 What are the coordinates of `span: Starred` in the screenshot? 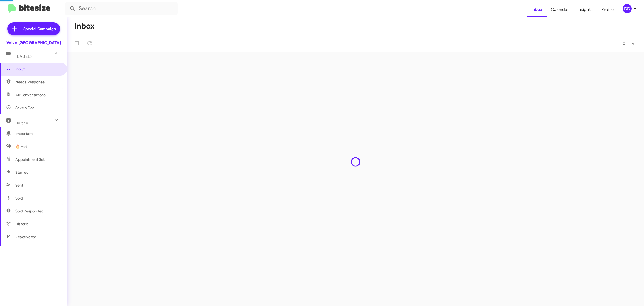 It's located at (22, 172).